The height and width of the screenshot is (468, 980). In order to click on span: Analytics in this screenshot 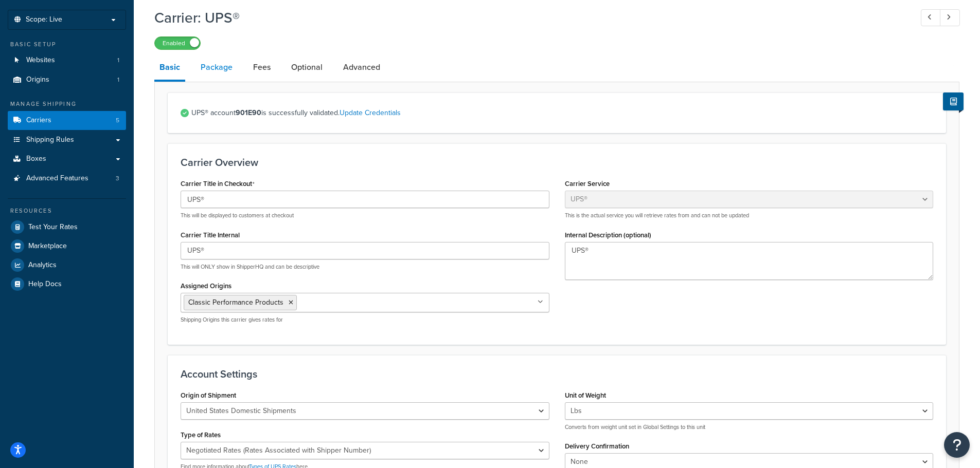, I will do `click(42, 265)`.